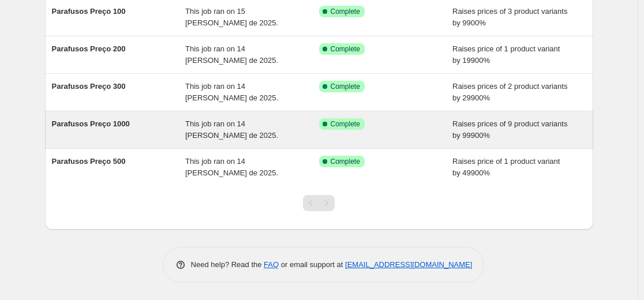 Image resolution: width=644 pixels, height=300 pixels. I want to click on span: Parafusos Preço 1000, so click(90, 124).